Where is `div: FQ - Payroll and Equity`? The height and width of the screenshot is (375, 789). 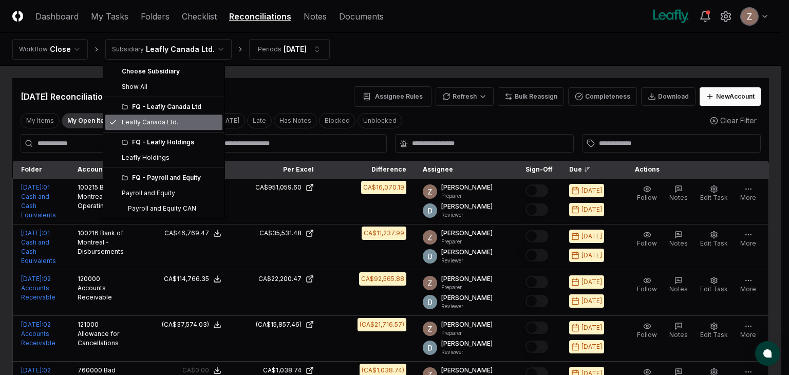 div: FQ - Payroll and Equity is located at coordinates (170, 178).